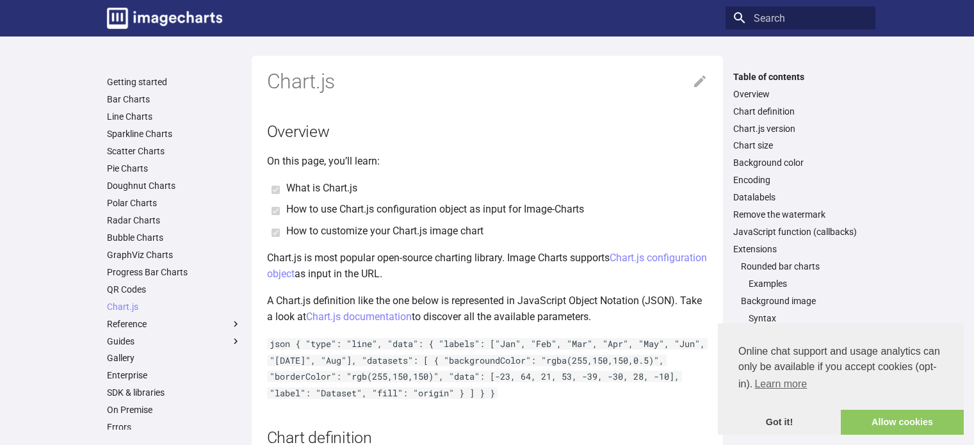  Describe the element at coordinates (174, 289) in the screenshot. I see `a: QR Codes` at that location.